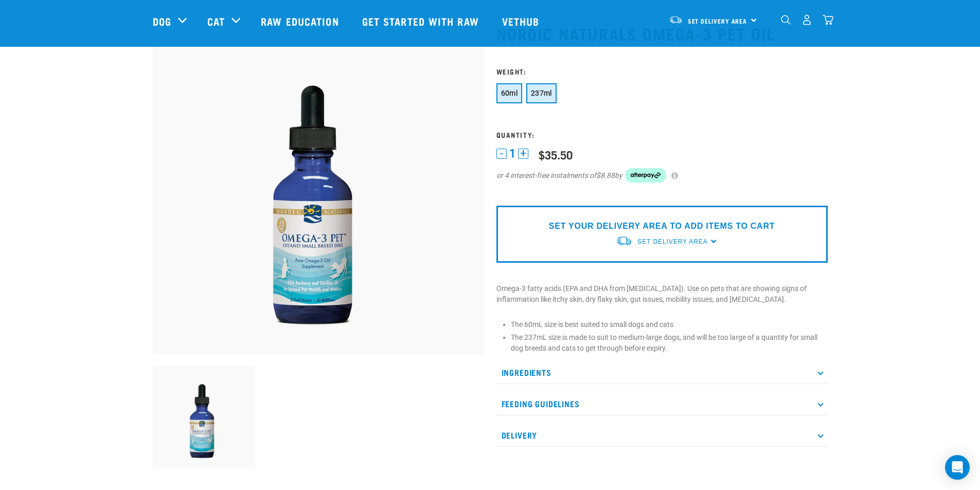 The height and width of the screenshot is (490, 980). Describe the element at coordinates (605, 176) in the screenshot. I see `span: $8.88` at that location.